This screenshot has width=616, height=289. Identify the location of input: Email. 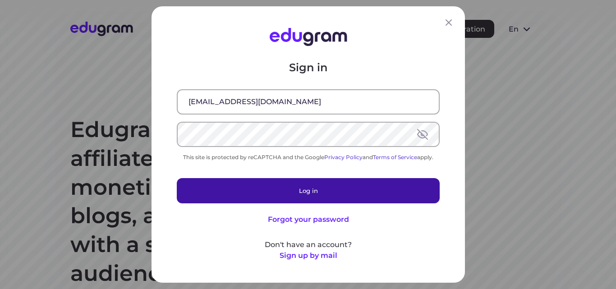
(308, 102).